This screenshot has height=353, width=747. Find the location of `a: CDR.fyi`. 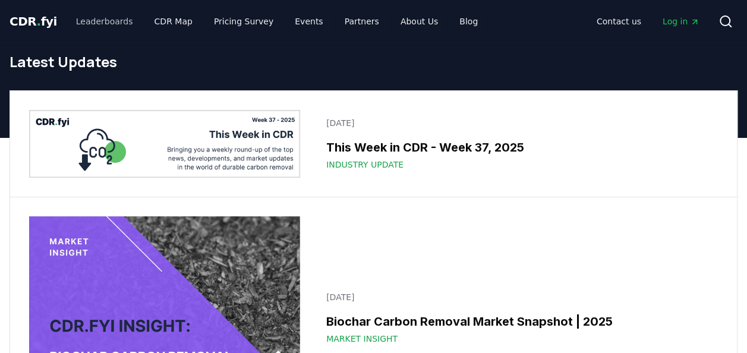

a: CDR.fyi is located at coordinates (33, 21).